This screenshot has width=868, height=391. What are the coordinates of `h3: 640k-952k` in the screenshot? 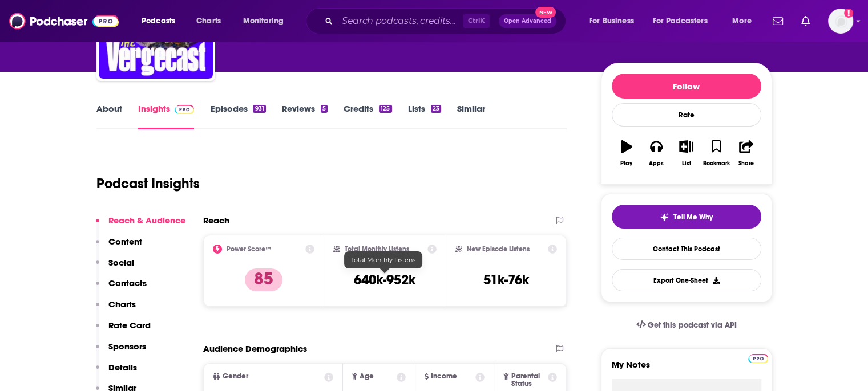 It's located at (384, 280).